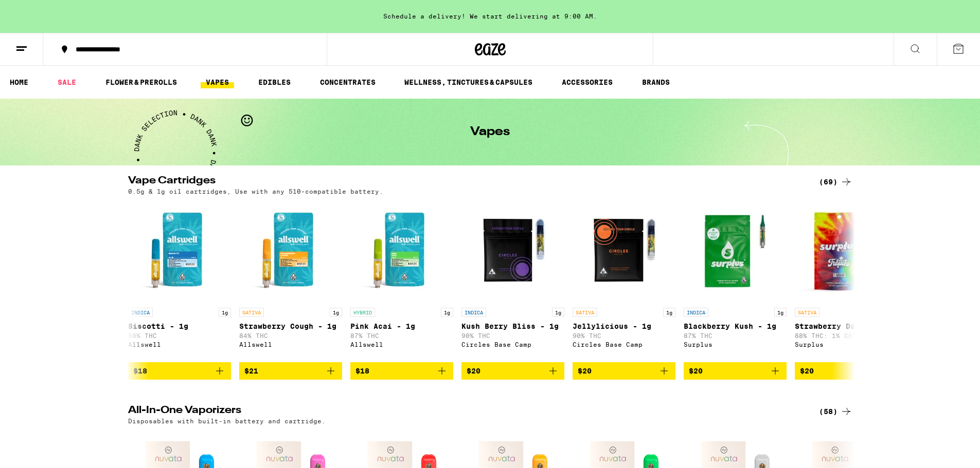 The width and height of the screenshot is (980, 468). Describe the element at coordinates (624, 327) in the screenshot. I see `p: Jellylicious - 1g` at that location.